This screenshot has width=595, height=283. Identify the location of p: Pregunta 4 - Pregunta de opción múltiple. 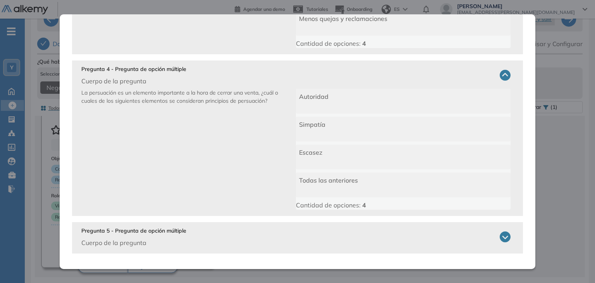
(134, 69).